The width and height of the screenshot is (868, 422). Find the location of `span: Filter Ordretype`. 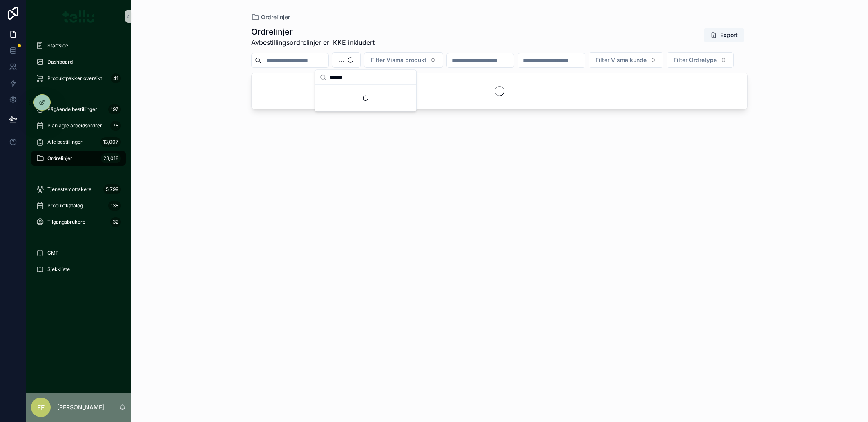

span: Filter Ordretype is located at coordinates (695, 60).